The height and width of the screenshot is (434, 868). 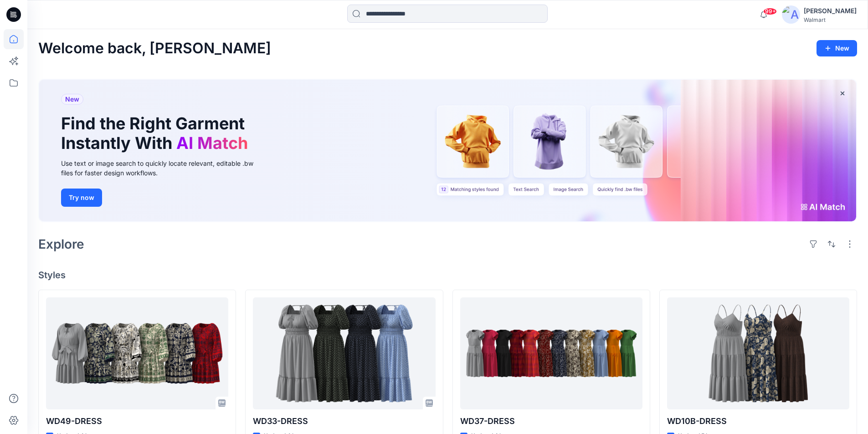 I want to click on p: WD37-DRESS, so click(x=551, y=421).